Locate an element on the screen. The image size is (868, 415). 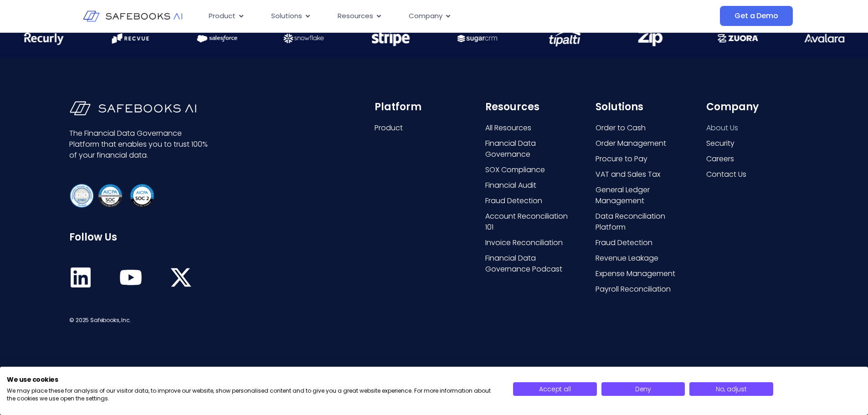
div: 17 / 21 is located at coordinates (477, 40).